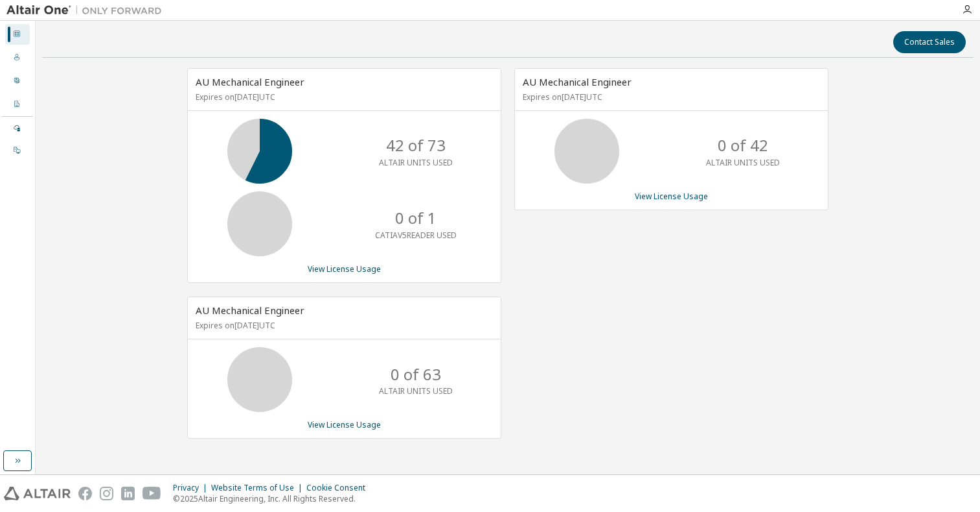 Image resolution: width=980 pixels, height=512 pixels. What do you see at coordinates (743, 145) in the screenshot?
I see `p: 0 of 42` at bounding box center [743, 145].